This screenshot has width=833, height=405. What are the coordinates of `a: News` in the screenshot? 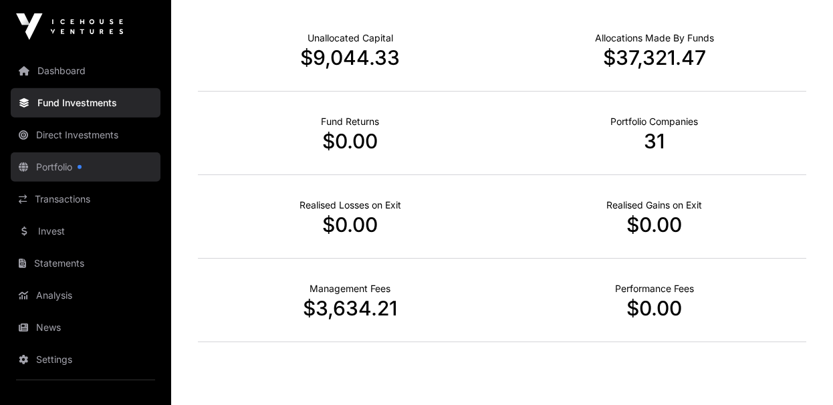 It's located at (86, 328).